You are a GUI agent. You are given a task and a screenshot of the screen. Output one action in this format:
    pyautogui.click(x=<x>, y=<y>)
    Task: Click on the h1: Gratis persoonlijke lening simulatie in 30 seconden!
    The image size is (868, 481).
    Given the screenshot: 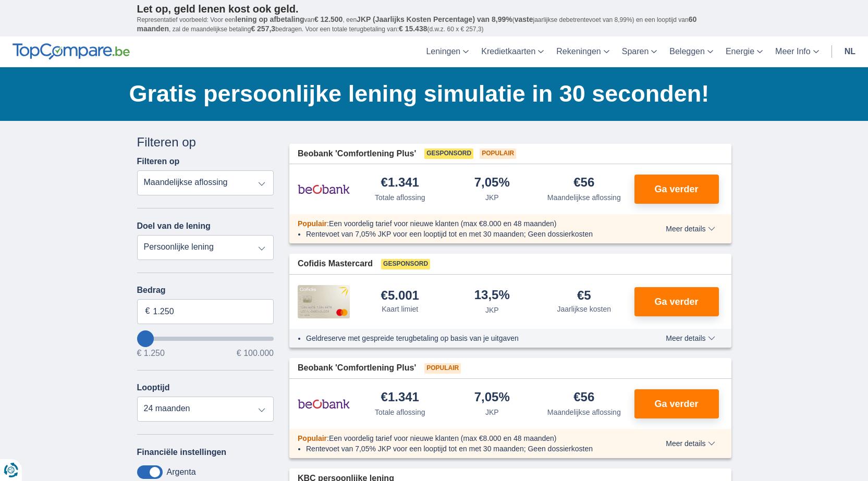 What is the action you would take?
    pyautogui.click(x=430, y=94)
    